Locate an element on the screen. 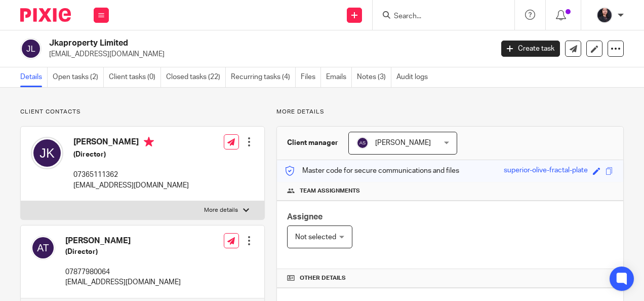 The width and height of the screenshot is (644, 301). p: Master code for secure communications and files is located at coordinates (372, 171).